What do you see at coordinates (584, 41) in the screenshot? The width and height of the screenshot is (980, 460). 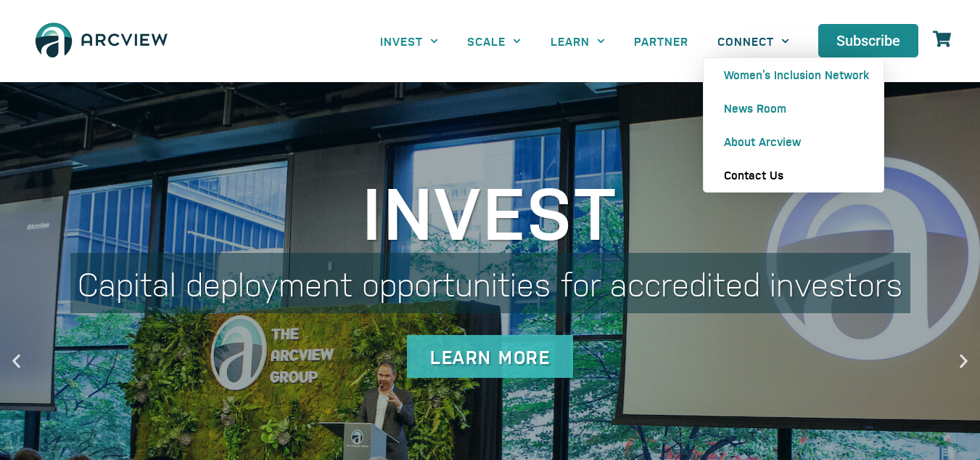 I see `nav: Menu` at bounding box center [584, 41].